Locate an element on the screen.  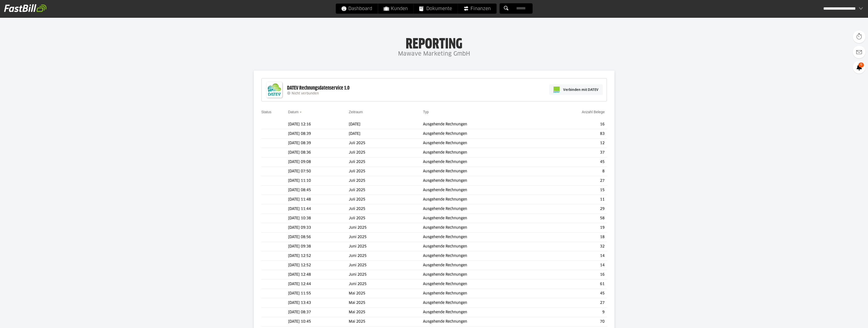
a: Status is located at coordinates (266, 112).